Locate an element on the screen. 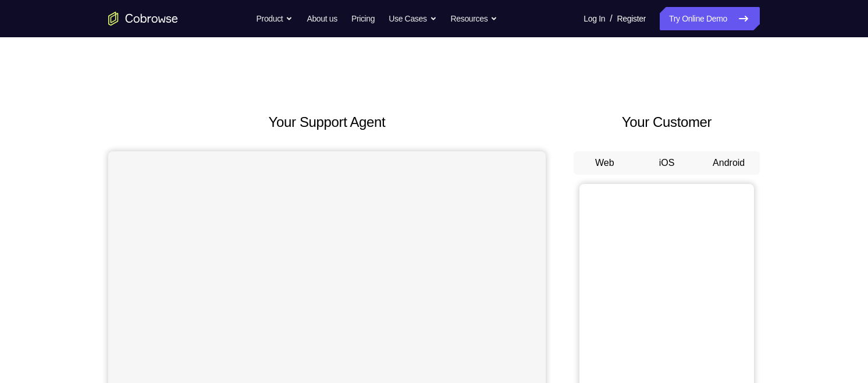  button: Web is located at coordinates (604, 163).